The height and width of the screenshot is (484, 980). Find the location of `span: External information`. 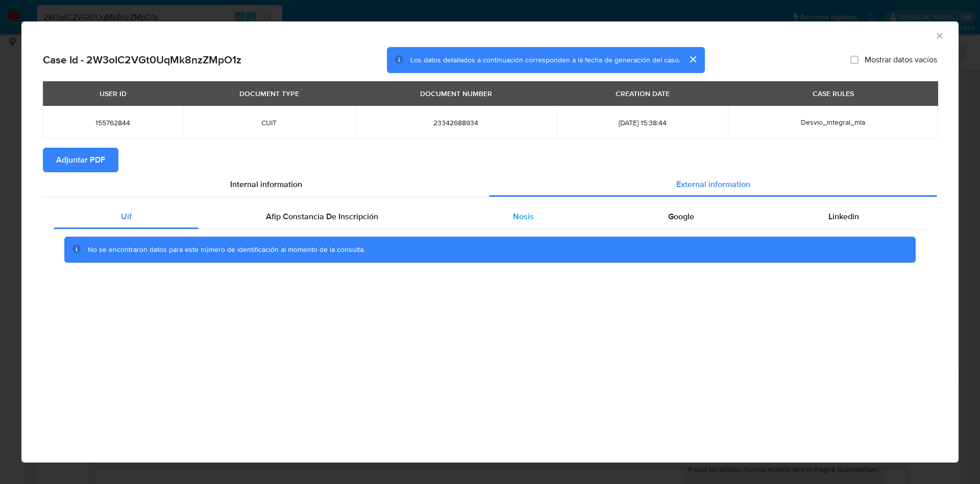

span: External information is located at coordinates (713, 184).